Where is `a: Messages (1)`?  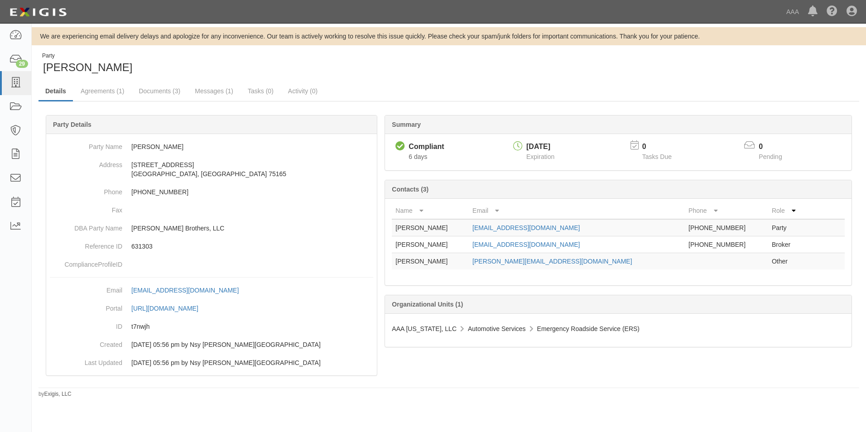
a: Messages (1) is located at coordinates (214, 91).